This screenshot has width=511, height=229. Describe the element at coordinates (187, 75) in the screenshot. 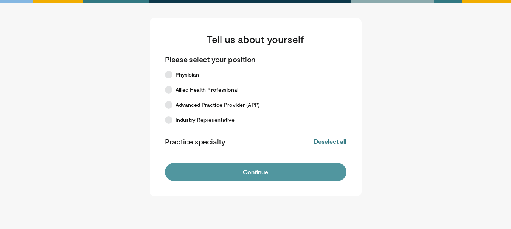

I see `span: Physician` at that location.